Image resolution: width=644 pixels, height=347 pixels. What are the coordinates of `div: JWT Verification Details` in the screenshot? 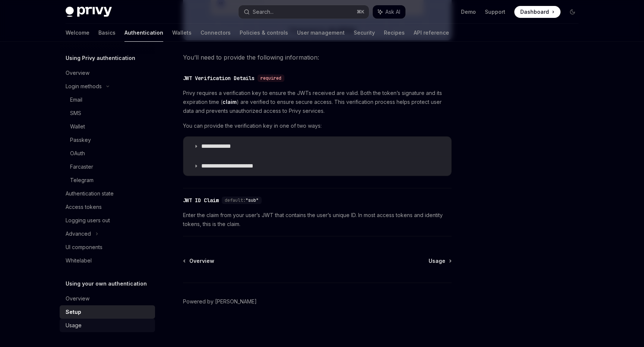 It's located at (219, 78).